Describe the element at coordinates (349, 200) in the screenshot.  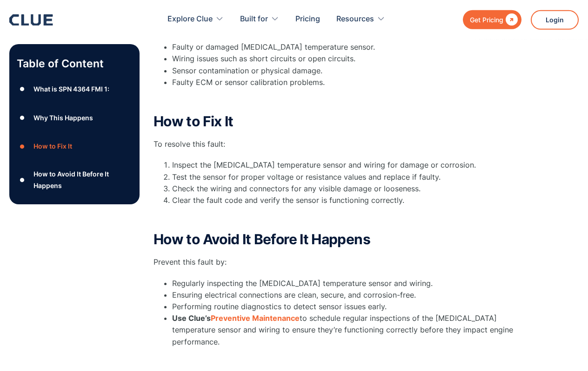
I see `li: Clear the fault code and verify the sensor is functioning correctly.` at that location.